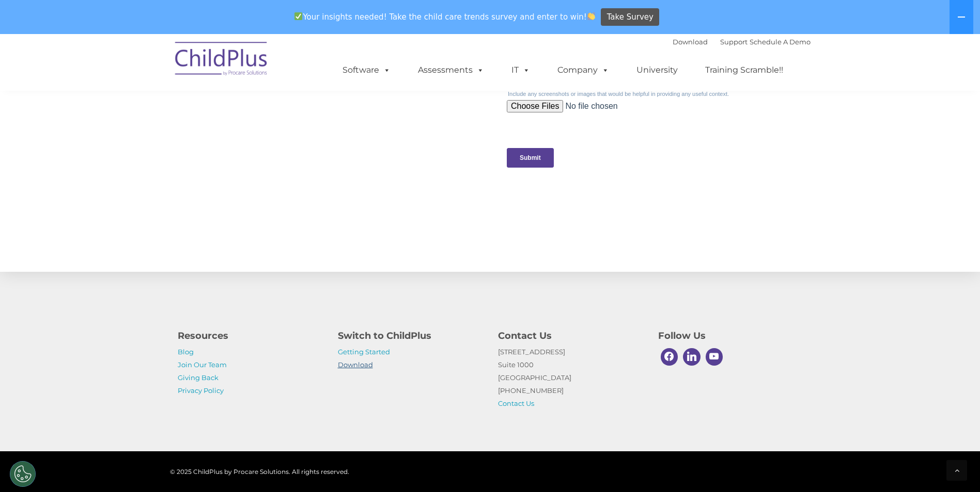  What do you see at coordinates (733, 42) in the screenshot?
I see `a: Support` at bounding box center [733, 42].